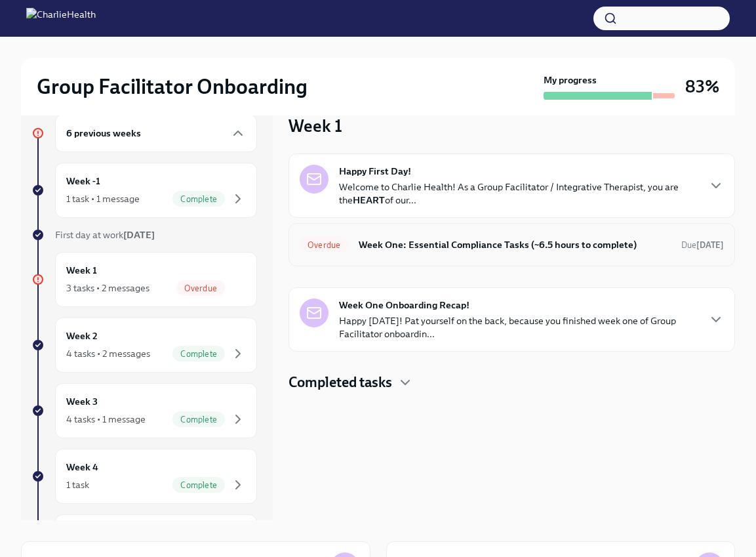 The image size is (756, 557). Describe the element at coordinates (105, 235) in the screenshot. I see `span: First day at work` at that location.